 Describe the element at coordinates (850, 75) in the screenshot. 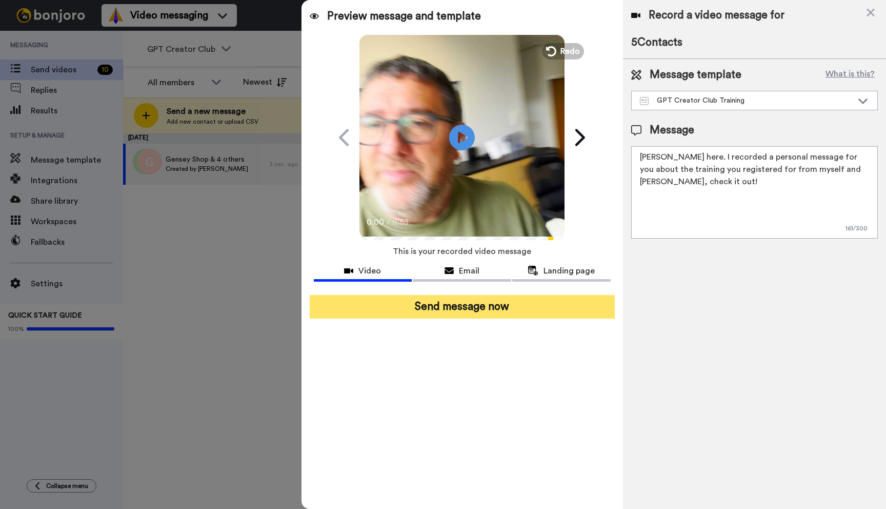

I see `button: What is this?` at that location.